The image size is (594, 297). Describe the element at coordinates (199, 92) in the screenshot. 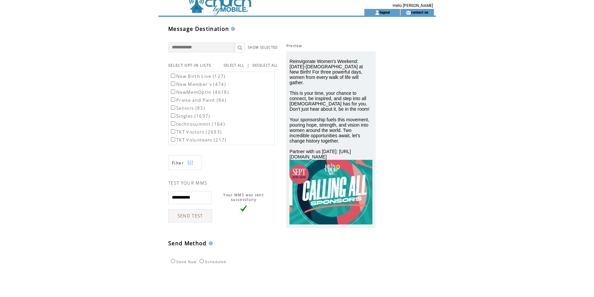

I see `label: NewMemOptin (4618)` at that location.